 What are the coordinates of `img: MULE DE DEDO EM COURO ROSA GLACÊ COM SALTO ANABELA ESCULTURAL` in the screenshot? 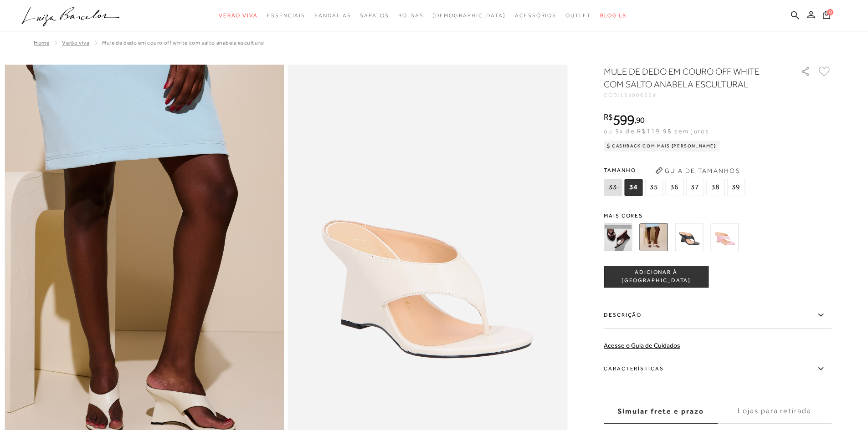 It's located at (724, 237).